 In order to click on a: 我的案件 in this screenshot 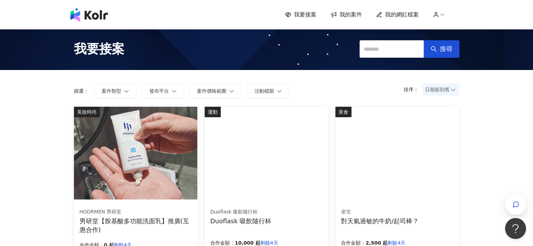, I will do `click(346, 15)`.